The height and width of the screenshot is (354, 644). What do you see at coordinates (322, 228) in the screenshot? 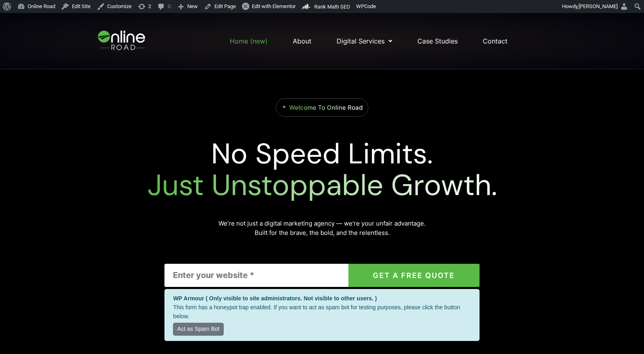
I see `p: We’re not just a digital marketing agency — we’re your unfair advantage. Built for the brave, the...` at bounding box center [322, 228].